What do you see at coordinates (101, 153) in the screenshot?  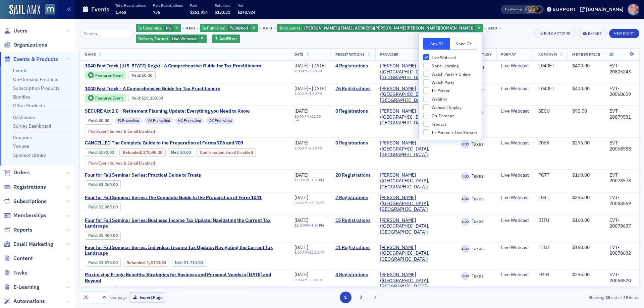 I see `div: Paid: 1 - $59000` at bounding box center [101, 153].